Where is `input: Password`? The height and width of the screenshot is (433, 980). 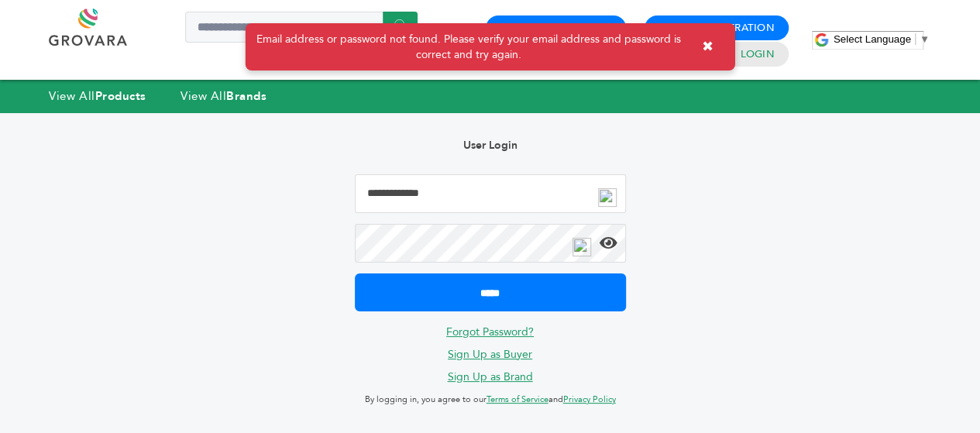
input: Password is located at coordinates (490, 244).